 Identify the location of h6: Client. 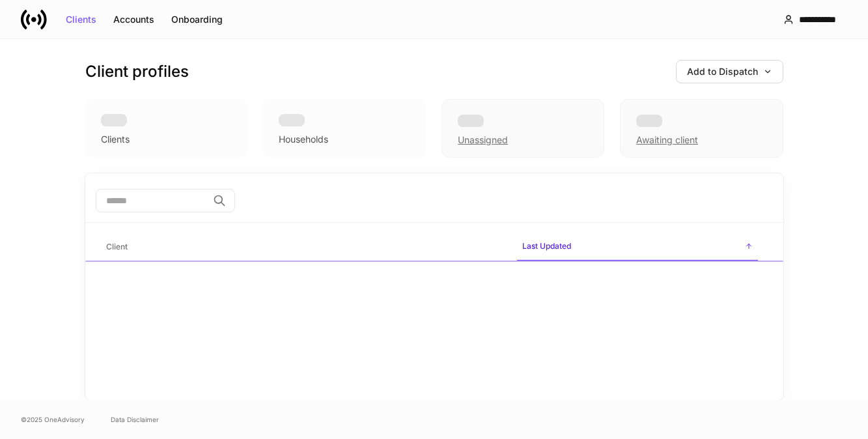
(116, 247).